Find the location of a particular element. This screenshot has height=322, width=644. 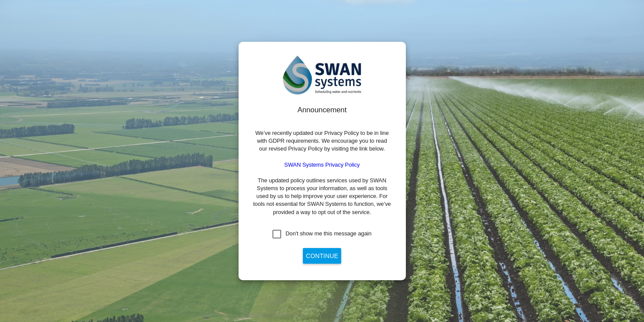

md-checkbox: Don't show me this message again is located at coordinates (322, 234).